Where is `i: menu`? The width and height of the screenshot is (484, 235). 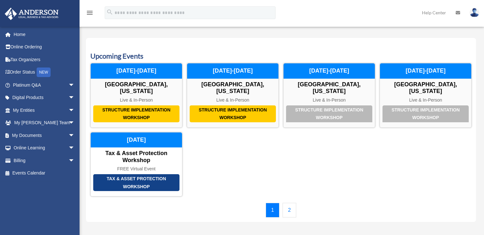 i: menu is located at coordinates (90, 13).